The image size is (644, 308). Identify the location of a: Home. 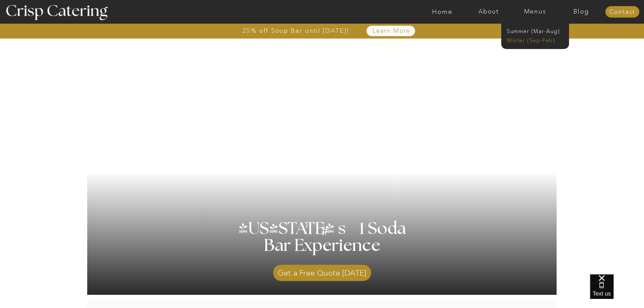
(442, 12).